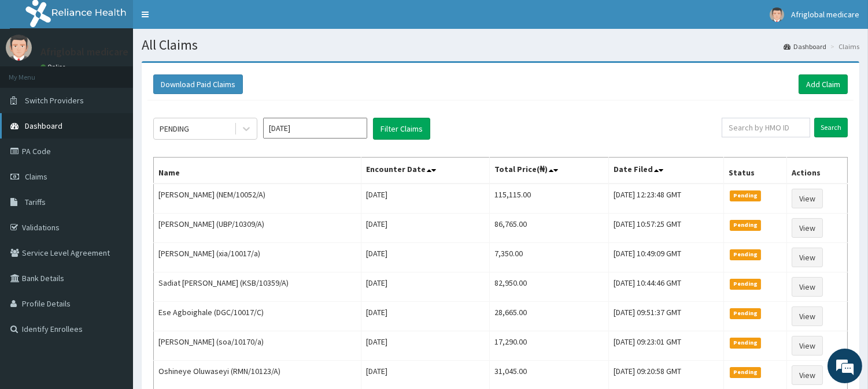 The height and width of the screenshot is (389, 868). Describe the element at coordinates (35, 202) in the screenshot. I see `span: Tariffs` at that location.